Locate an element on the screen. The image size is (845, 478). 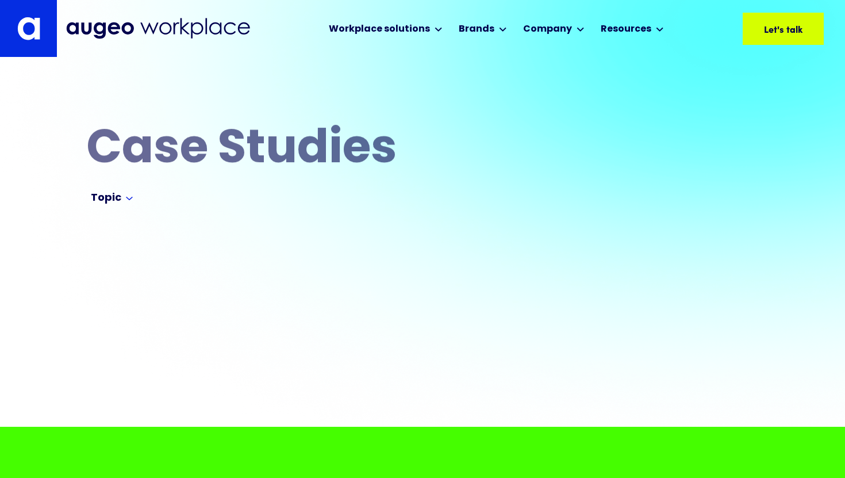
h2: Case Studies is located at coordinates (284, 150).